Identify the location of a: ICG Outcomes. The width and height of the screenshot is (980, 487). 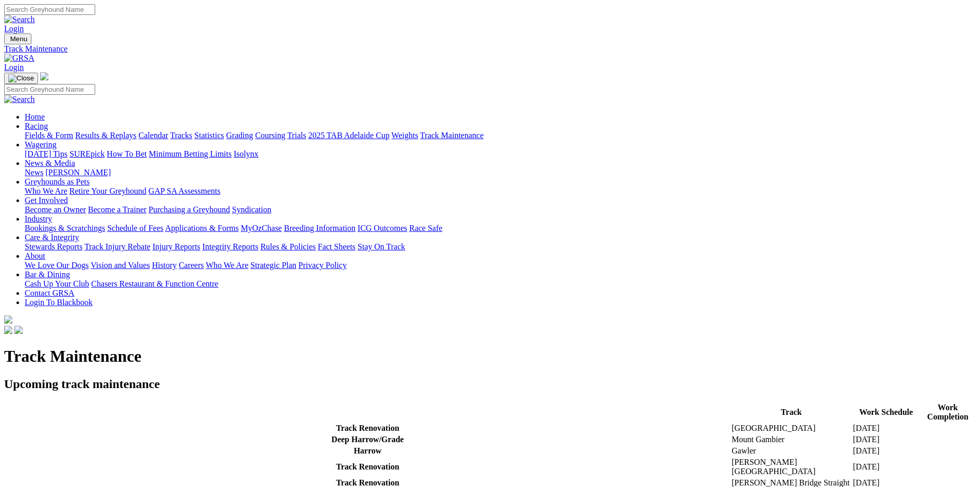
(383, 228).